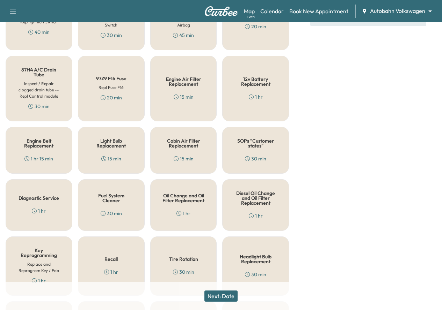 The height and width of the screenshot is (310, 442). What do you see at coordinates (251, 17) in the screenshot?
I see `div: Beta` at bounding box center [251, 17].